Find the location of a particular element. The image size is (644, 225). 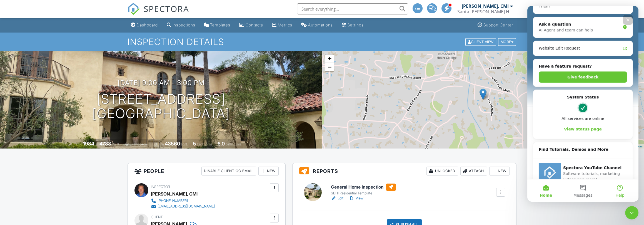

div: Support Center is located at coordinates (498, 25).